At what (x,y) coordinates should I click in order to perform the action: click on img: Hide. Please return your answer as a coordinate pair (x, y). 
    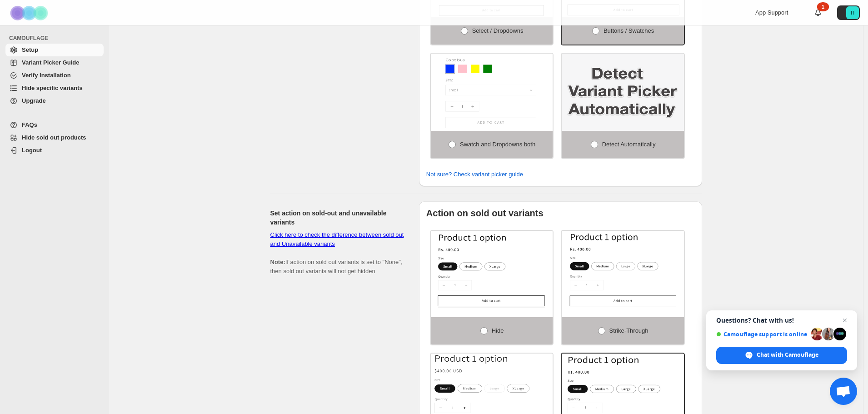
    Looking at the image, I should click on (491, 270).